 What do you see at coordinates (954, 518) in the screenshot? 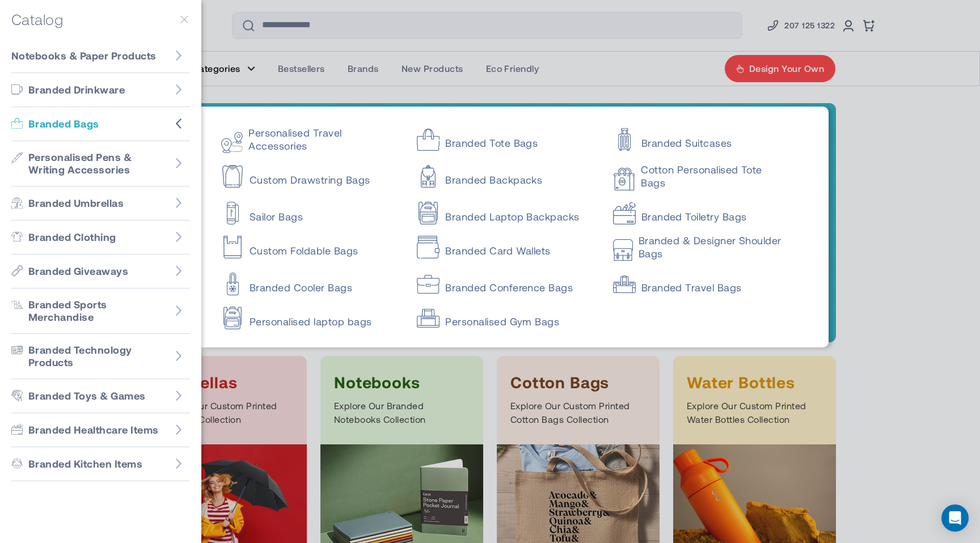
I see `div: Open Intercom Messenger` at bounding box center [954, 518].